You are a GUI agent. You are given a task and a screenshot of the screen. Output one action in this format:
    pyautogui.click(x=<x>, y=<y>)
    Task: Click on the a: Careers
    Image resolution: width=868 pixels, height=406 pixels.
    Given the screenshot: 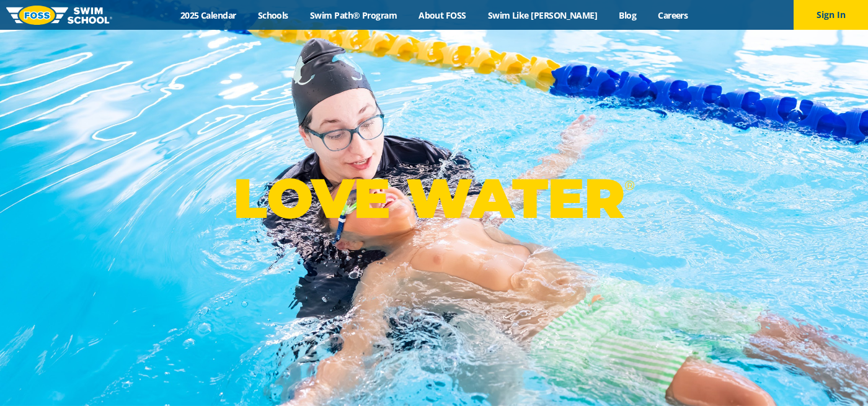 What is the action you would take?
    pyautogui.click(x=672, y=15)
    